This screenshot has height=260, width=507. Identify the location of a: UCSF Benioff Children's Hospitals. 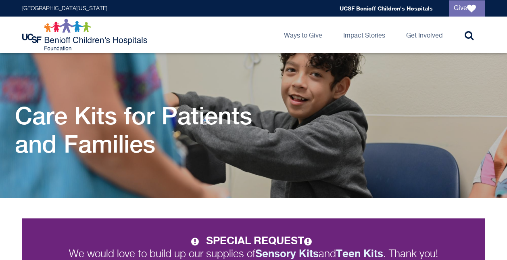
(386, 8).